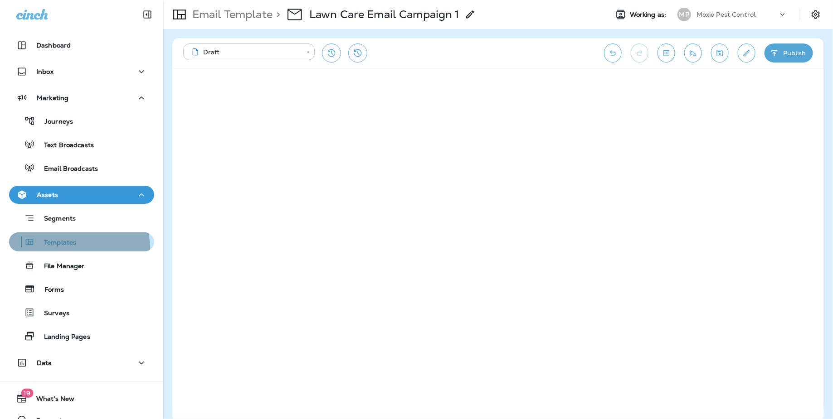  I want to click on button: Inbox, so click(82, 72).